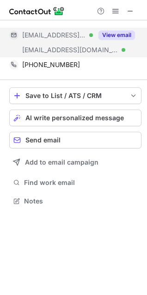 The image size is (147, 295). What do you see at coordinates (75, 140) in the screenshot?
I see `button: Send email` at bounding box center [75, 140].